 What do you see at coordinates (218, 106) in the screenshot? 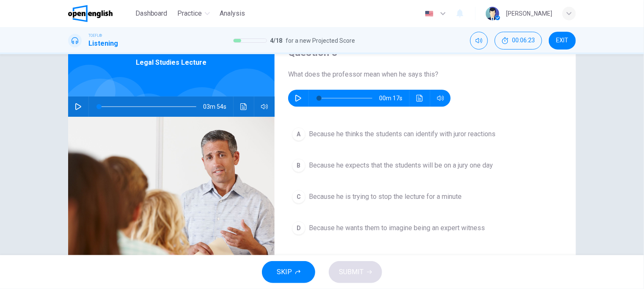
I see `span: 03m 54s` at bounding box center [218, 106].